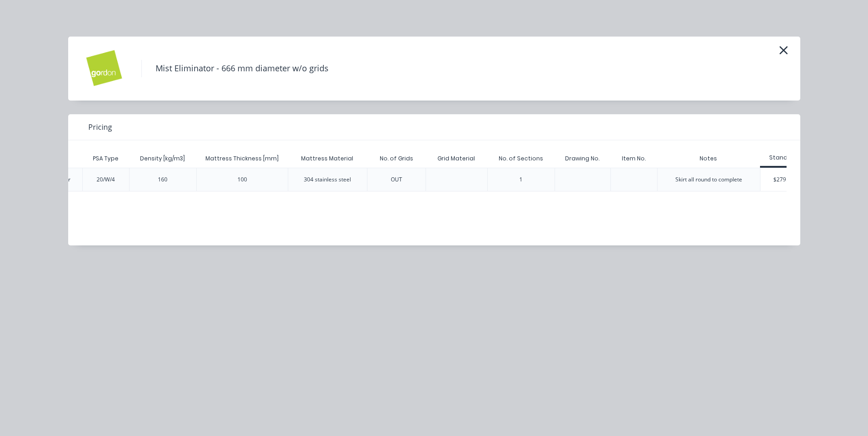 The height and width of the screenshot is (436, 868). Describe the element at coordinates (242, 69) in the screenshot. I see `h4: Mist Eliminator - 666 mm diameter w/o grids` at that location.